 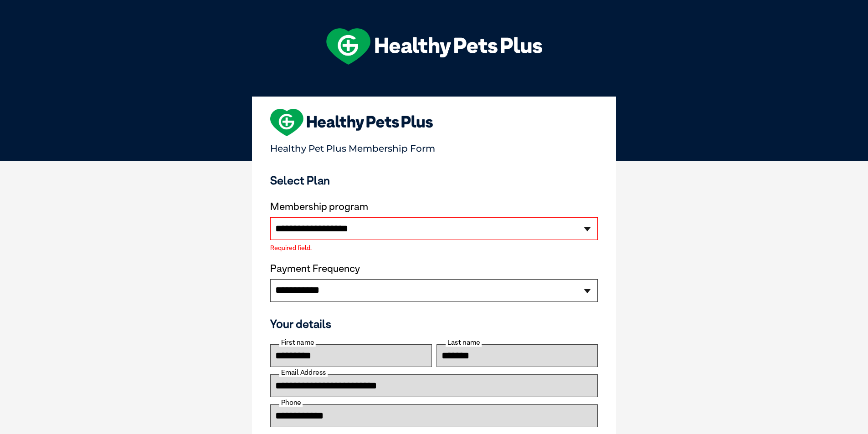 What do you see at coordinates (297, 343) in the screenshot?
I see `label: First name` at bounding box center [297, 343].